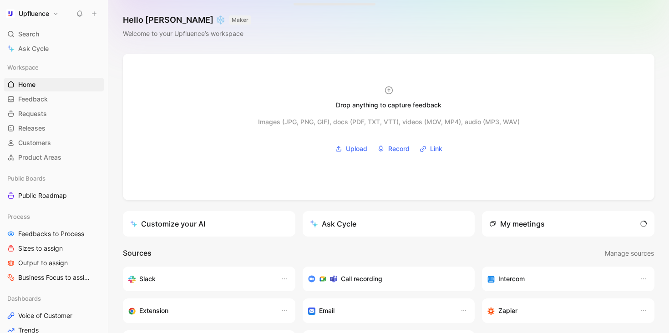 The image size is (669, 333). Describe the element at coordinates (167, 224) in the screenshot. I see `div: Customize your AI` at that location.